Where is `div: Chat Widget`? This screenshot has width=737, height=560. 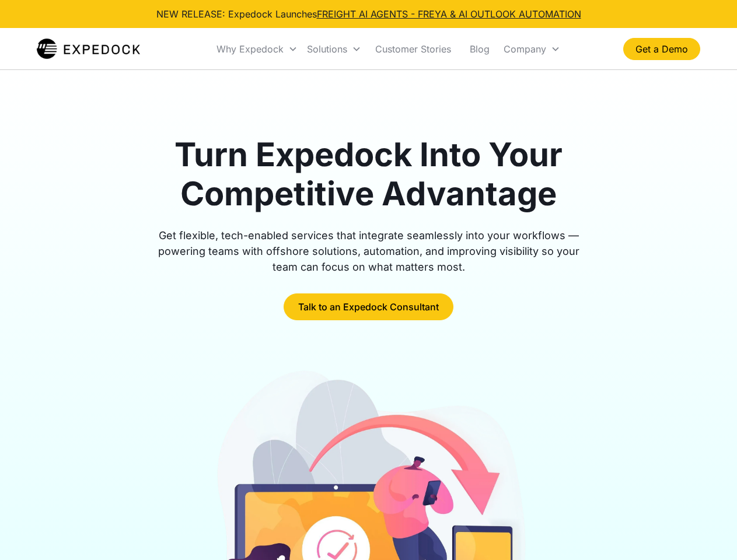
div: Chat Widget is located at coordinates (708, 532).